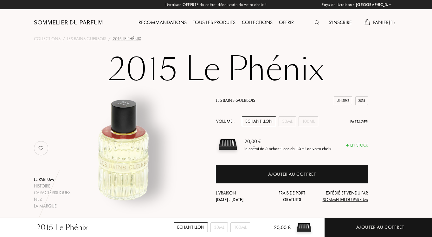  Describe the element at coordinates (384, 22) in the screenshot. I see `span: Panier ( 1 )` at that location.